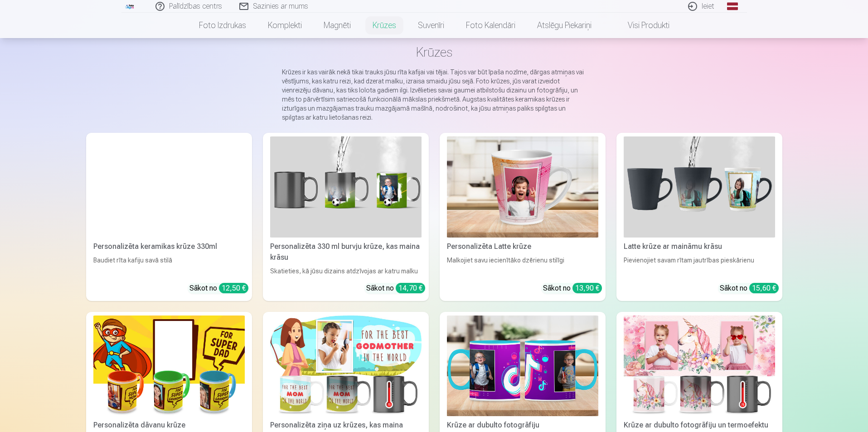  Describe the element at coordinates (434, 52) in the screenshot. I see `h1: Krūzes` at that location.